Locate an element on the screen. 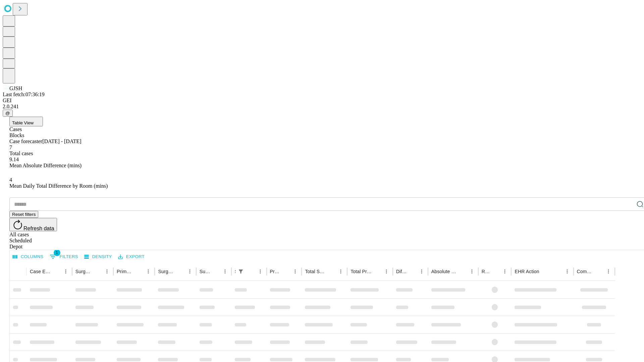 The width and height of the screenshot is (644, 362). span: Table View is located at coordinates (23, 123).